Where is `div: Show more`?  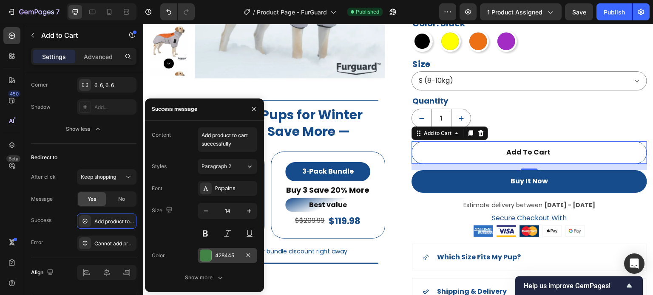
div: Show more is located at coordinates (204, 278).